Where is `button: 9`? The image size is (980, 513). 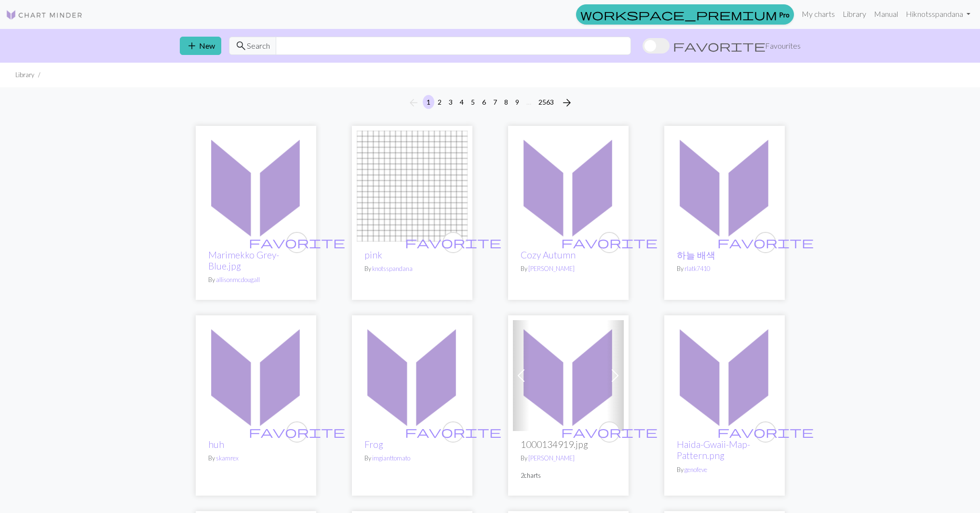 button: 9 is located at coordinates (518, 102).